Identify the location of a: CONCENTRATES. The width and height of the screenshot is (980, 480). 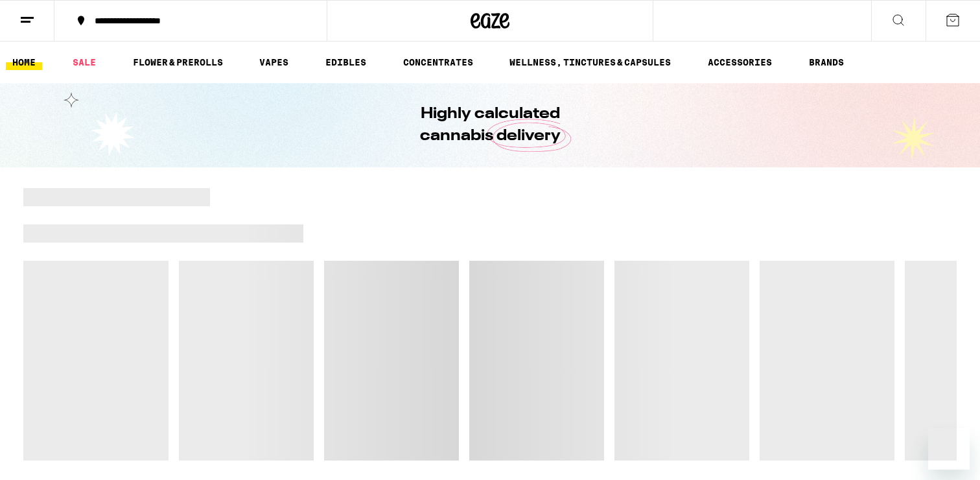
(438, 62).